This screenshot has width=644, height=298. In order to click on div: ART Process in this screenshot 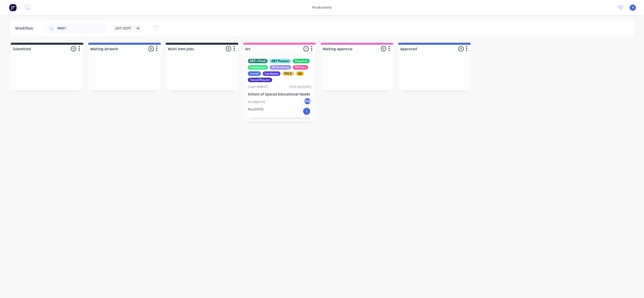, I will do `click(280, 61)`.